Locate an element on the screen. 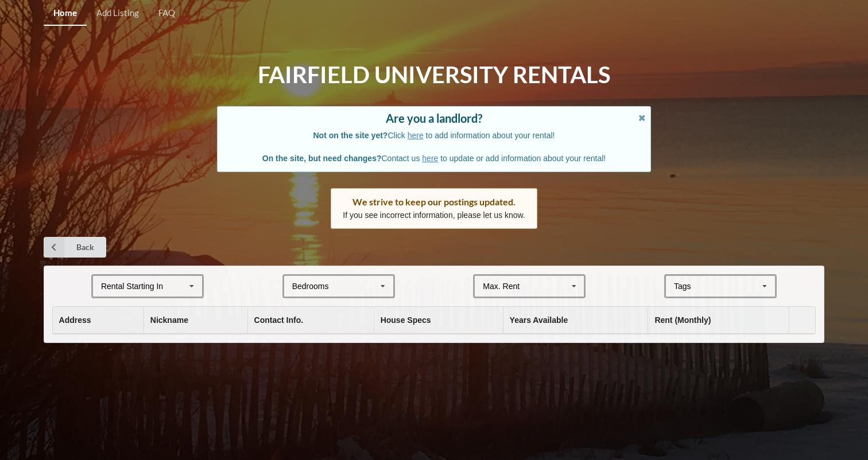  span: Click to add information about your rental! is located at coordinates (434, 135).